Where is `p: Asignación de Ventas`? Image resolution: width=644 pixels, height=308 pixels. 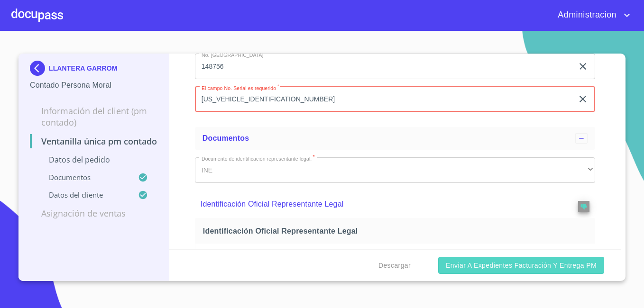
p: Asignación de Ventas is located at coordinates (93, 213).